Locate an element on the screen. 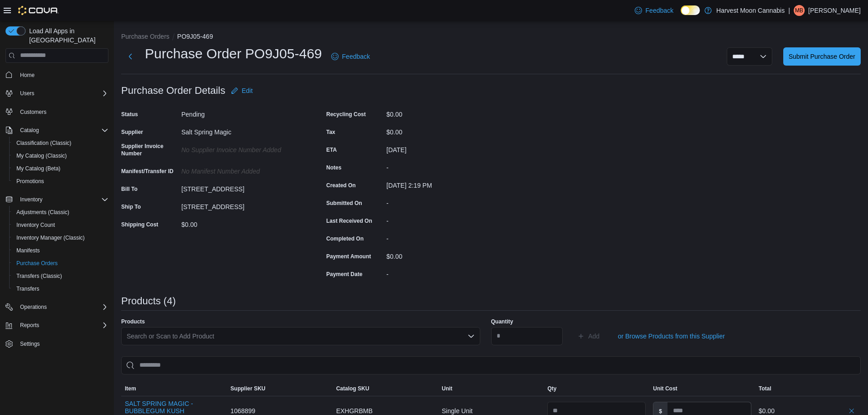 The image size is (868, 415). button: Home is located at coordinates (57, 75).